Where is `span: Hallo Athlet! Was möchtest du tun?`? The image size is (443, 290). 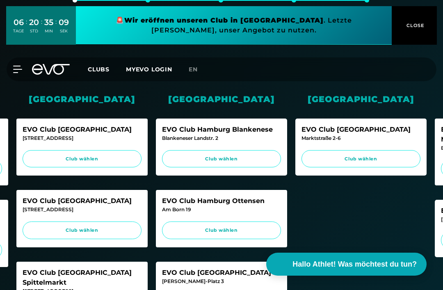
span: Hallo Athlet! Was möchtest du tun? is located at coordinates (354, 264).